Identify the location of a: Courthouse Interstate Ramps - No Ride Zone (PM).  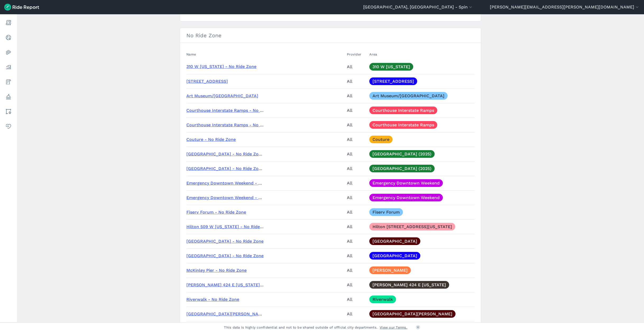
(239, 125).